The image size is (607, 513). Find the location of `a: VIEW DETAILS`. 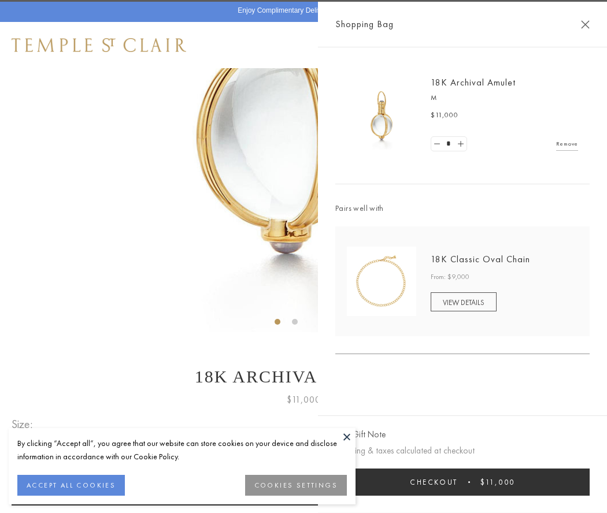

a: VIEW DETAILS is located at coordinates (464, 302).